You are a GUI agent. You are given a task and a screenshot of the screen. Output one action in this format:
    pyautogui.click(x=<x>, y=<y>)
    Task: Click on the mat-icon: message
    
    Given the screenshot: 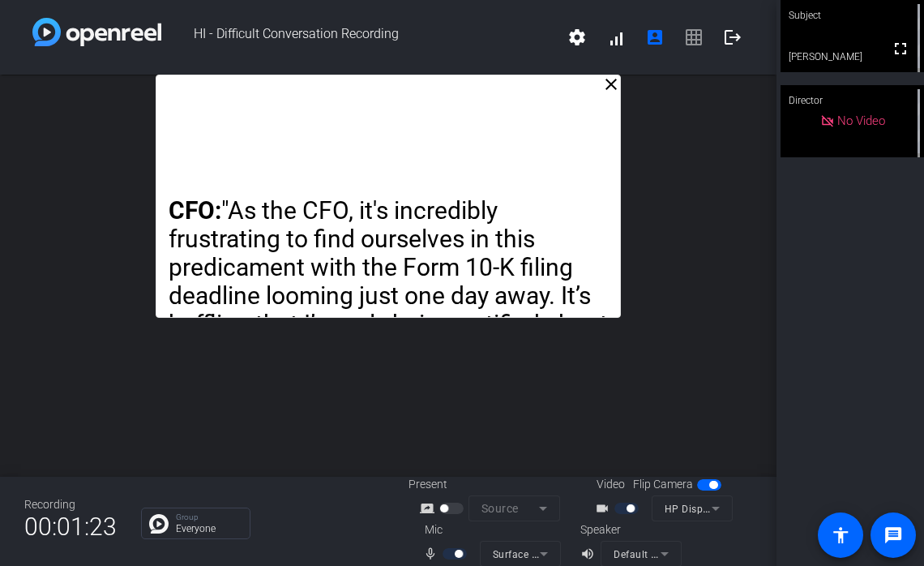 What is the action you would take?
    pyautogui.click(x=893, y=535)
    